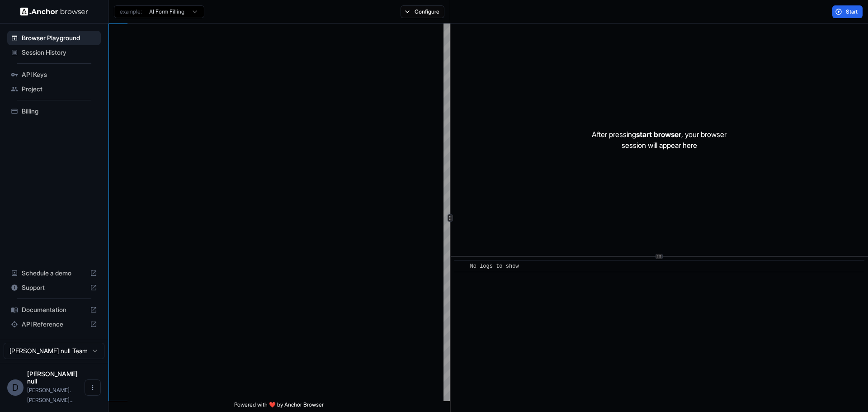 This screenshot has width=868, height=412. Describe the element at coordinates (659, 134) in the screenshot. I see `span: start browser` at that location.